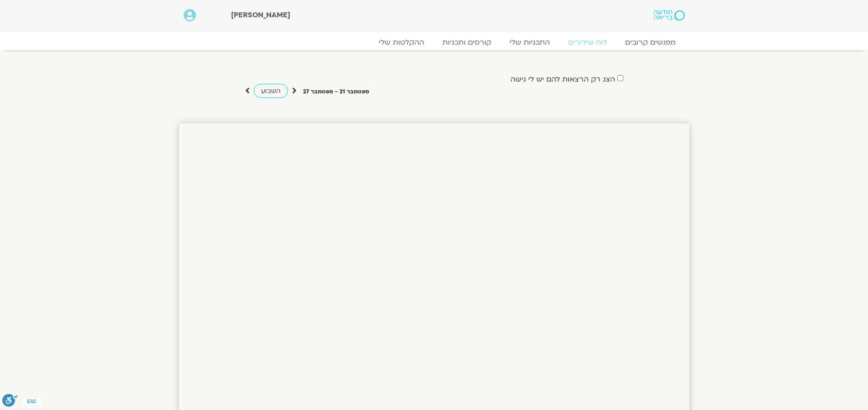 The width and height of the screenshot is (868, 410). I want to click on p: ספטמבר 21 - ספטמבר 27, so click(336, 92).